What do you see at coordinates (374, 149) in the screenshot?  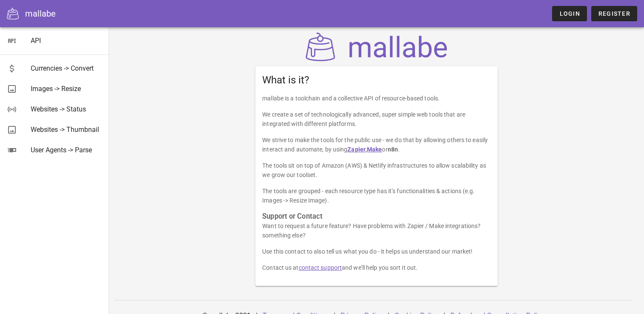 I see `strong: Make` at bounding box center [374, 149].